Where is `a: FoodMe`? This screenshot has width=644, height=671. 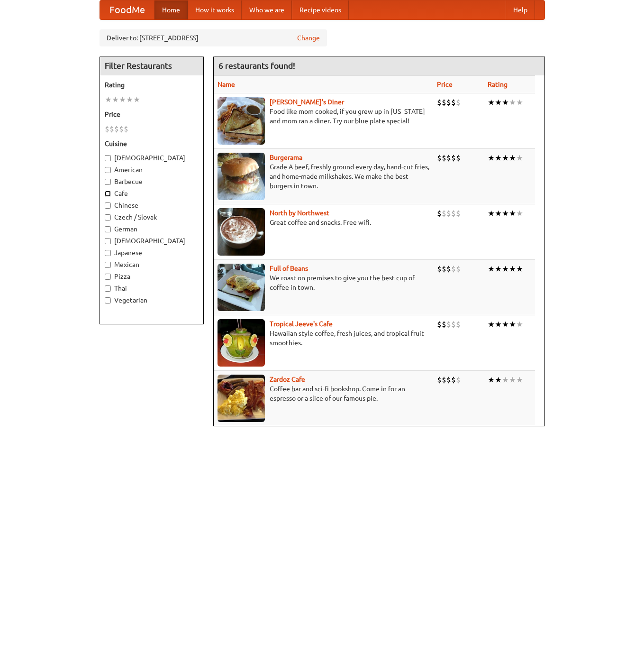
a: FoodMe is located at coordinates (127, 10).